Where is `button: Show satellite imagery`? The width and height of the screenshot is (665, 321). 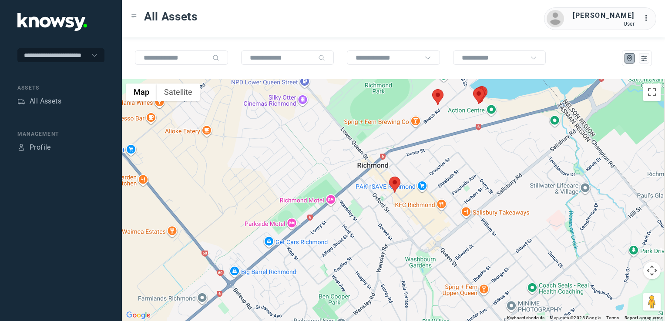 button: Show satellite imagery is located at coordinates (178, 92).